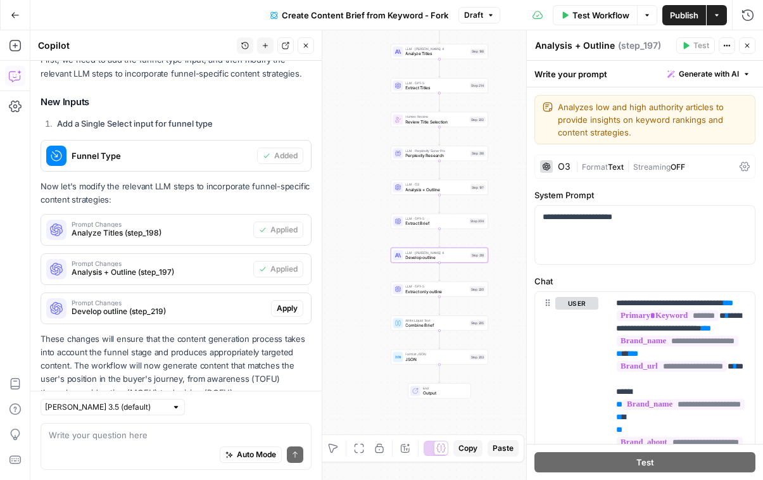 Image resolution: width=763 pixels, height=480 pixels. What do you see at coordinates (652, 120) in the screenshot?
I see `textarea: Analyzes low and high authority articles to provide insights on keyword rankings and content stra...` at bounding box center [652, 120].